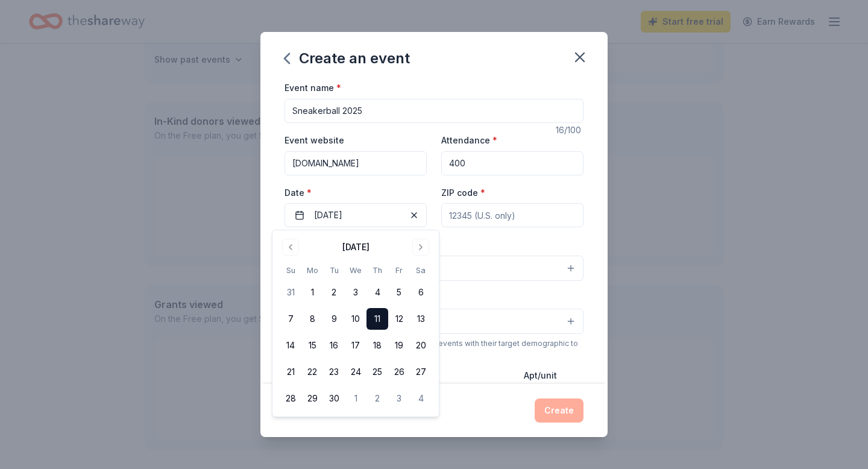  I want to click on button: 18, so click(377, 345).